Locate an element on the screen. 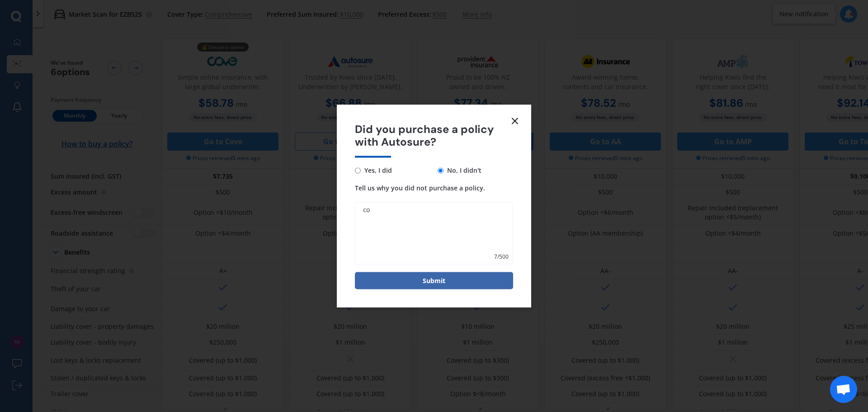 The image size is (868, 412). input: No, I didn't is located at coordinates (440, 170).